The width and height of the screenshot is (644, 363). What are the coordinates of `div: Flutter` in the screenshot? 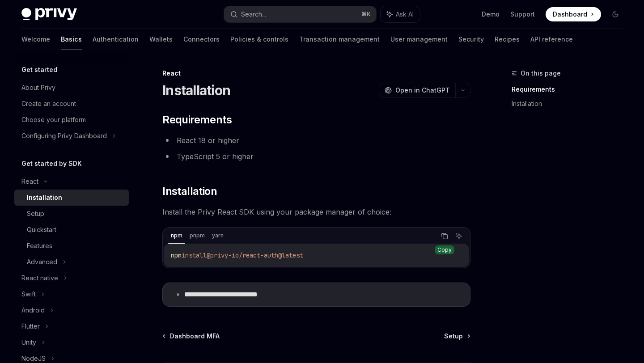 It's located at (31, 326).